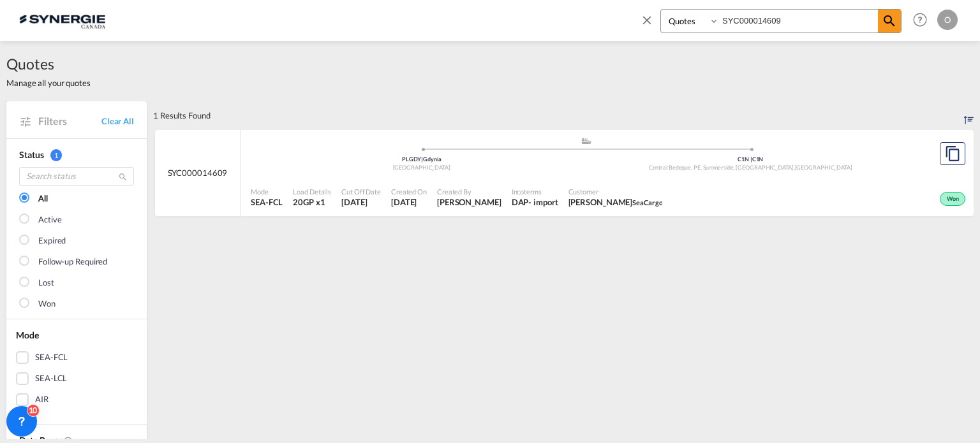 Image resolution: width=980 pixels, height=443 pixels. What do you see at coordinates (564, 173) in the screenshot?
I see `div: SYC000014609 assets/icons/custom/ship-fill.svgassets/icons/custom/roll-o-plane.svgOriginGdynia Po...` at bounding box center [564, 173].